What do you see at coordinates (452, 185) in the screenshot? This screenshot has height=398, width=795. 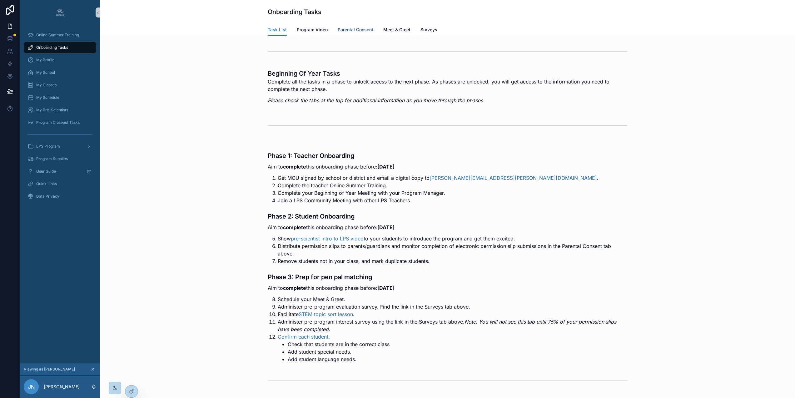 I see `li: Complete the teacher Online Summer Training.` at bounding box center [452, 185].